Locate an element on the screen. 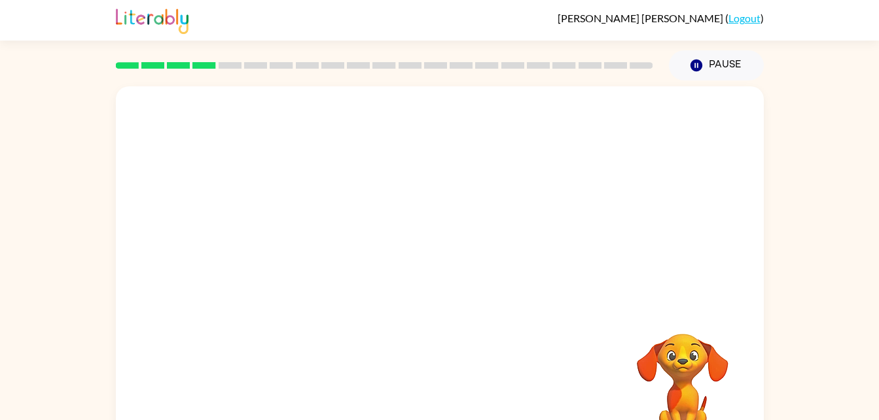  img: Literably is located at coordinates (152, 20).